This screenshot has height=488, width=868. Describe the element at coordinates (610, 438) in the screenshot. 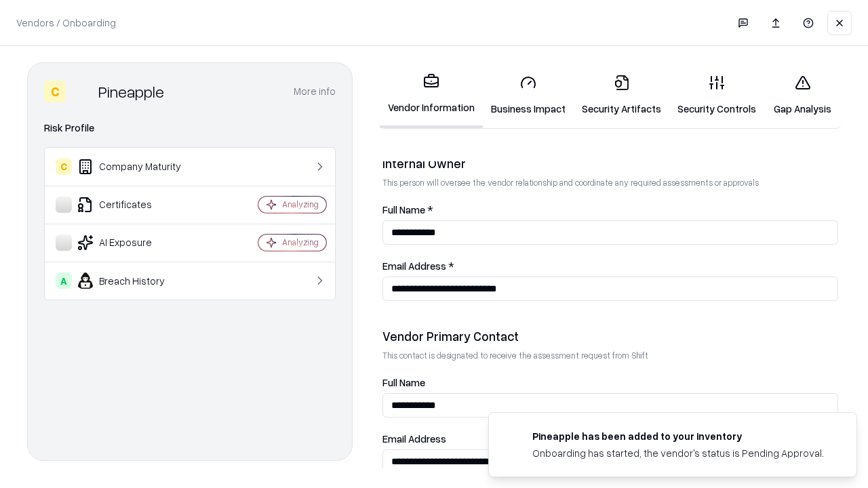

I see `label: Email Address` at that location.